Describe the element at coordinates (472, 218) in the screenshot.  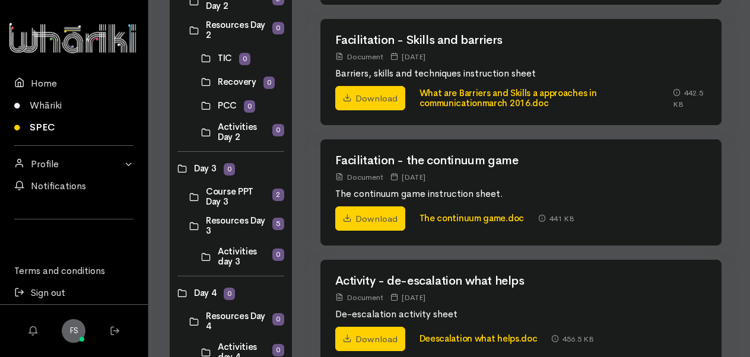
I see `a: The continuum game.doc` at that location.